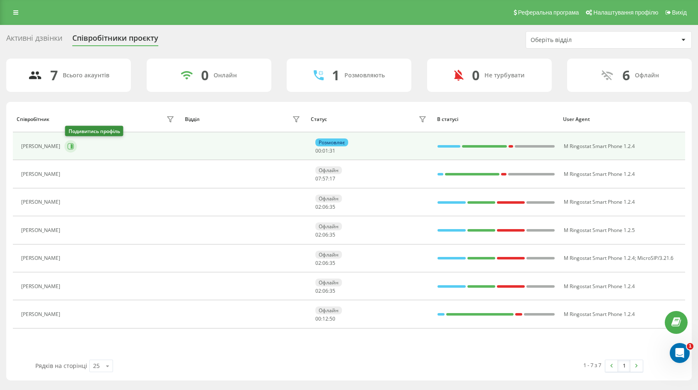 This screenshot has height=390, width=698. Describe the element at coordinates (325, 318) in the screenshot. I see `span: 12` at that location.